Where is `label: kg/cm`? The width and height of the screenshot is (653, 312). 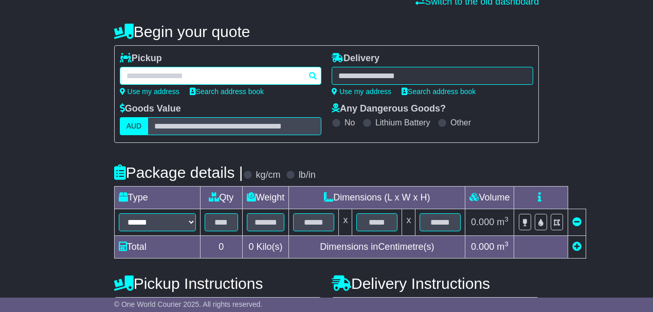 label: kg/cm is located at coordinates (268, 175).